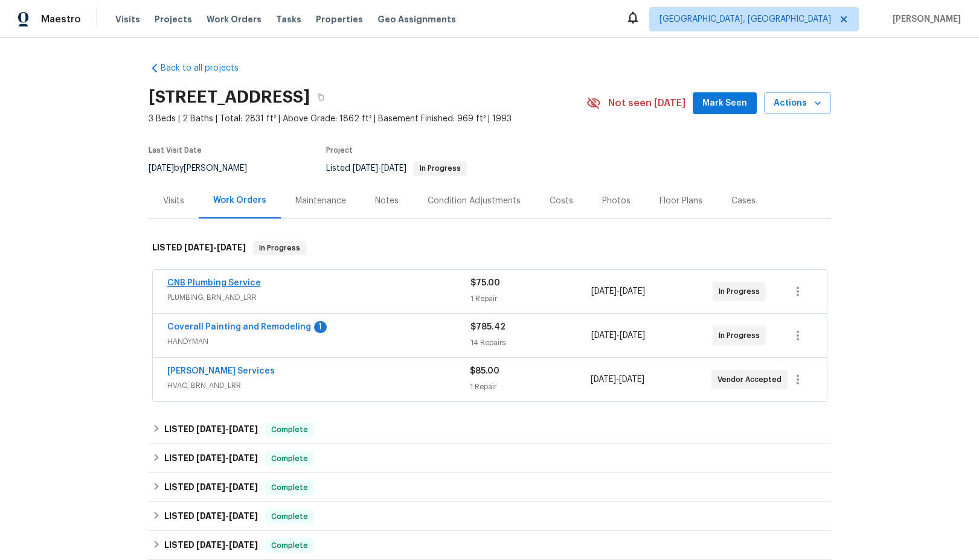 This screenshot has height=560, width=979. Describe the element at coordinates (319, 386) in the screenshot. I see `span: HVAC, BRN_AND_LRR` at that location.